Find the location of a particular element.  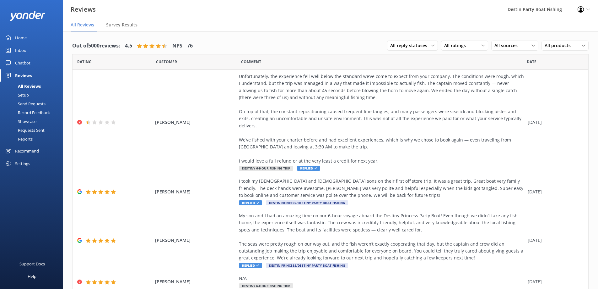

a: Send Requests is located at coordinates (33, 104).